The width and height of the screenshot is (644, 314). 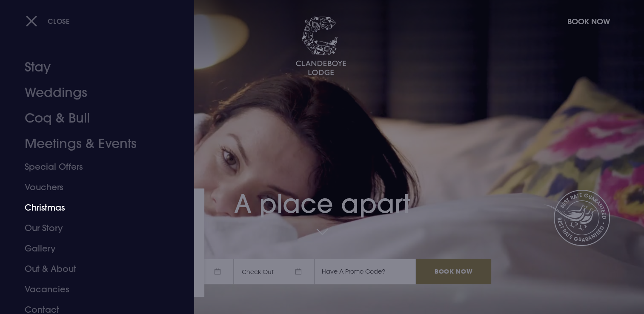 What do you see at coordinates (92, 118) in the screenshot?
I see `a: Coq & Bull` at bounding box center [92, 118].